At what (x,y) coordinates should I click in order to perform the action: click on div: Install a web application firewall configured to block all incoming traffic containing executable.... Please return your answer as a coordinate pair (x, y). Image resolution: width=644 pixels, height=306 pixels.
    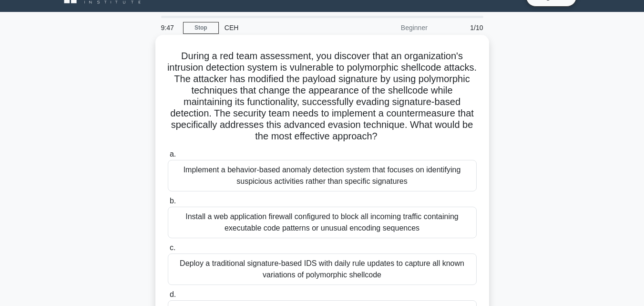
    Looking at the image, I should click on (322, 222).